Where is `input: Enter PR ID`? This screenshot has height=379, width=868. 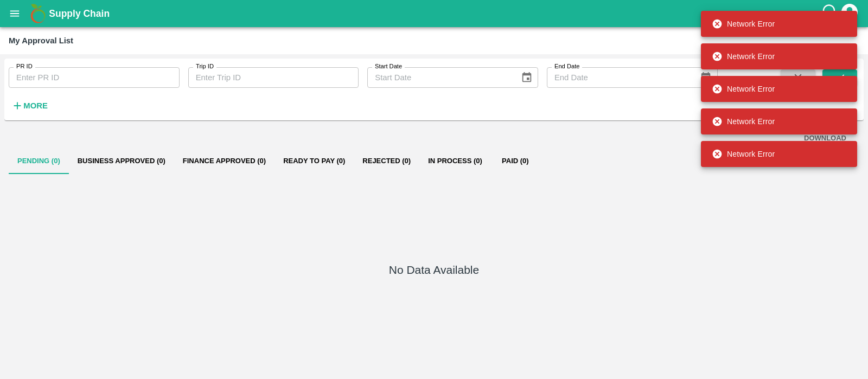
input: Enter PR ID is located at coordinates (94, 78).